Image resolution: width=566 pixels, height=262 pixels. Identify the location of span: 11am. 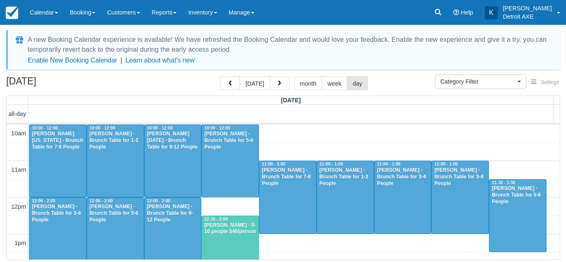
(19, 170).